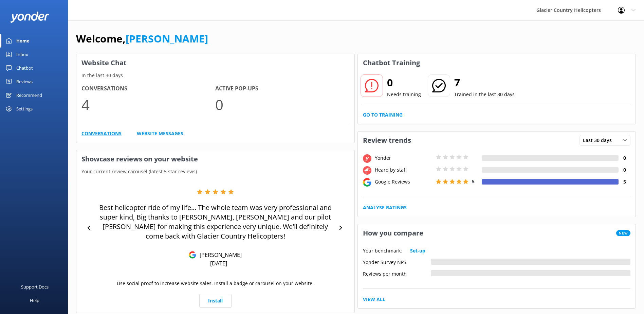 The image size is (644, 314). I want to click on div: Google Reviews, so click(404, 182).